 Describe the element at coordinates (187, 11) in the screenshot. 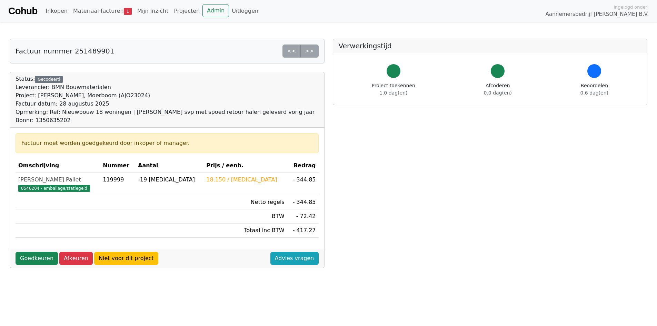

I see `a: Projecten` at that location.